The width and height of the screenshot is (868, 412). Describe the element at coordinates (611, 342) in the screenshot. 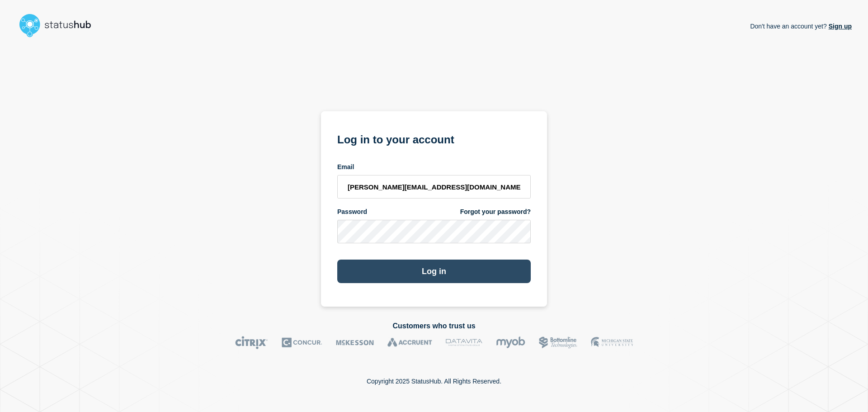

I see `img: MSU logo` at that location.